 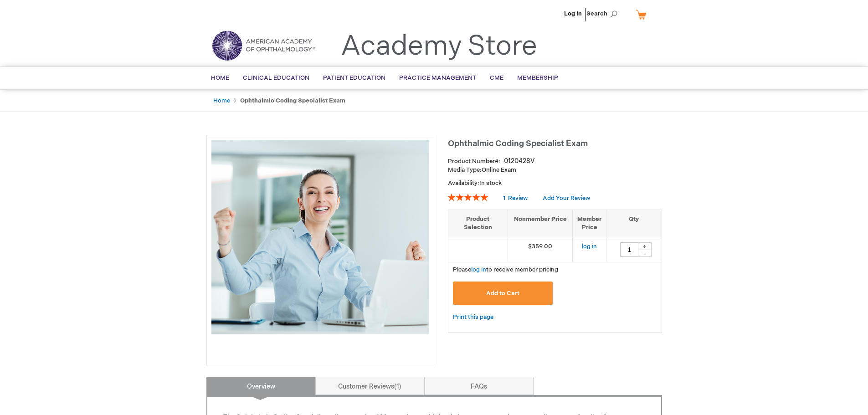 What do you see at coordinates (473, 317) in the screenshot?
I see `a: Print this page` at bounding box center [473, 317].